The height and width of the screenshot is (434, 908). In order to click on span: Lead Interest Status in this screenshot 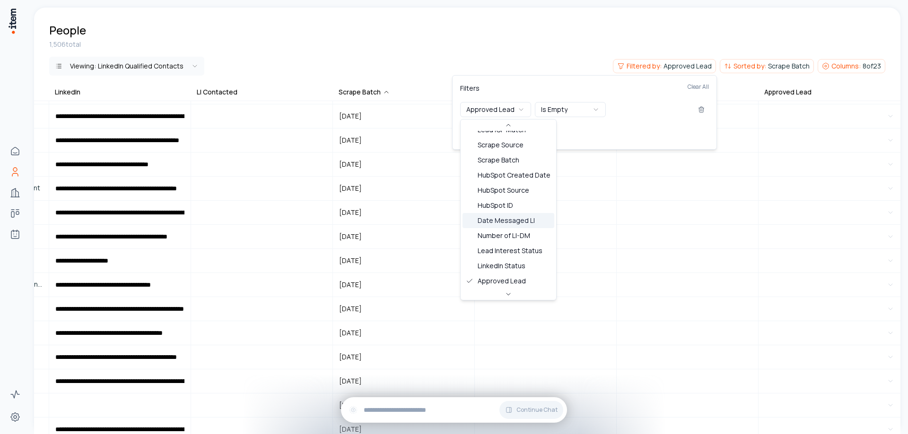, I will do `click(510, 251)`.